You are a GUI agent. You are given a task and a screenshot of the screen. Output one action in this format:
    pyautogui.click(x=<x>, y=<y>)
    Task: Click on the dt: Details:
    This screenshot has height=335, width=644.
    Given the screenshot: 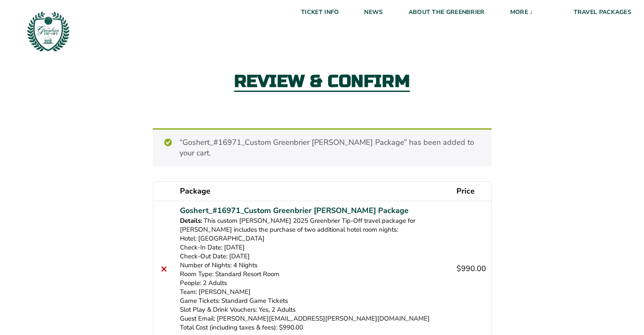 What is the action you would take?
    pyautogui.click(x=191, y=220)
    